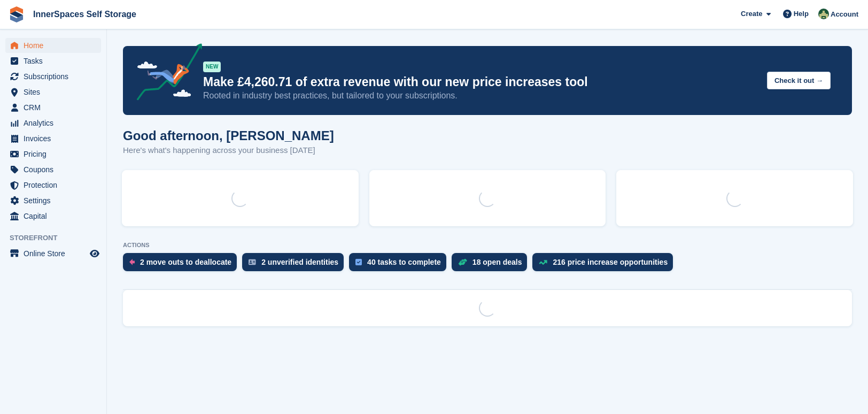  I want to click on span: Create, so click(752, 14).